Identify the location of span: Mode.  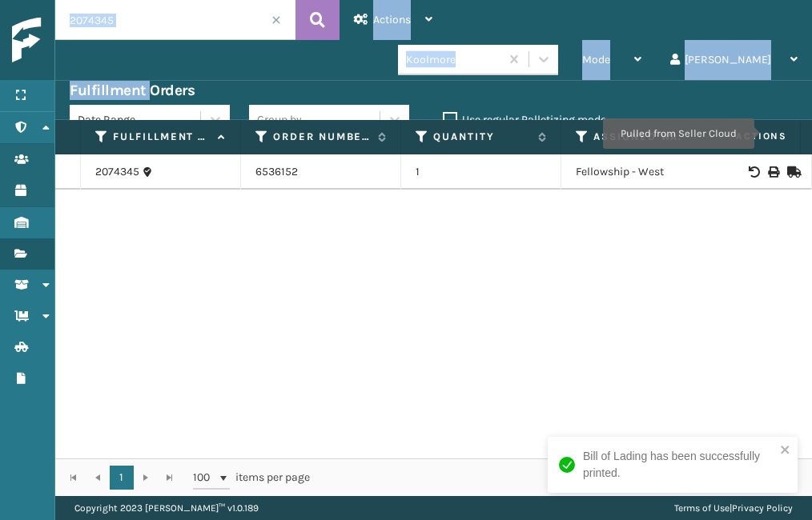
(596, 60).